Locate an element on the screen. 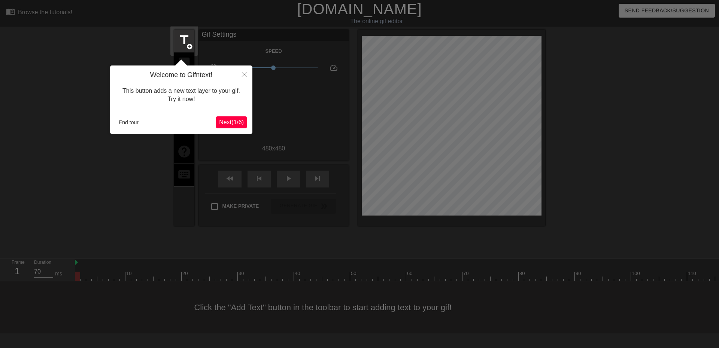 This screenshot has width=719, height=348. div: This button adds a new text layer to your gif. Try it now! is located at coordinates (181, 95).